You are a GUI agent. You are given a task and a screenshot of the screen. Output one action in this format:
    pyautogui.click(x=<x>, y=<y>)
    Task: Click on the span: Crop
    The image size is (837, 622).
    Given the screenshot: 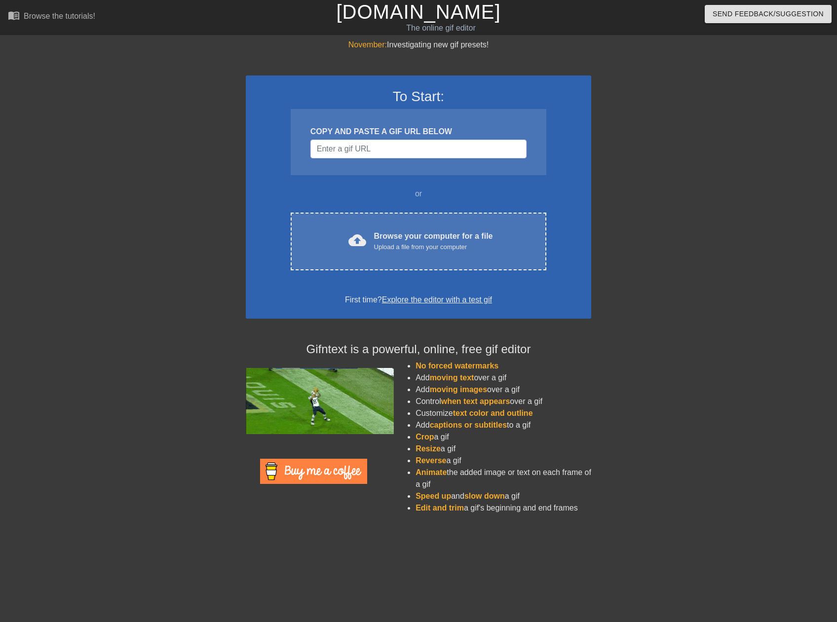 What is the action you would take?
    pyautogui.click(x=424, y=437)
    